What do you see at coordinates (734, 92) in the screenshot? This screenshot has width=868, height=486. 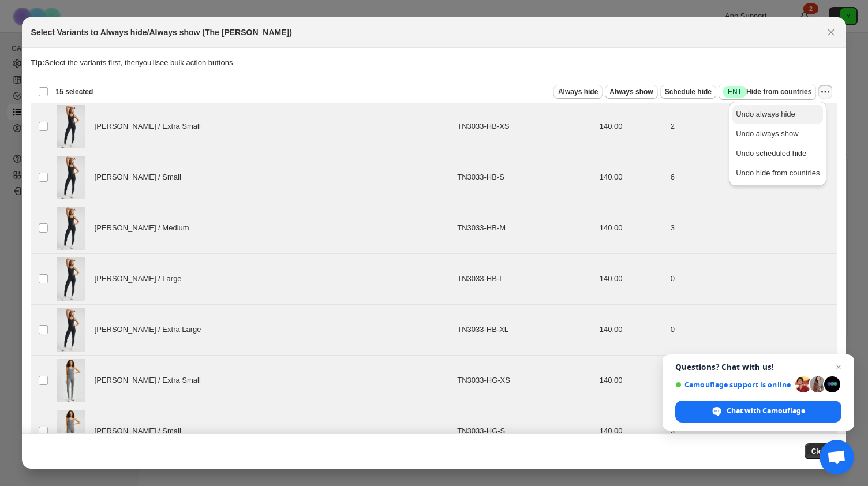 I see `span: ENT` at bounding box center [734, 92].